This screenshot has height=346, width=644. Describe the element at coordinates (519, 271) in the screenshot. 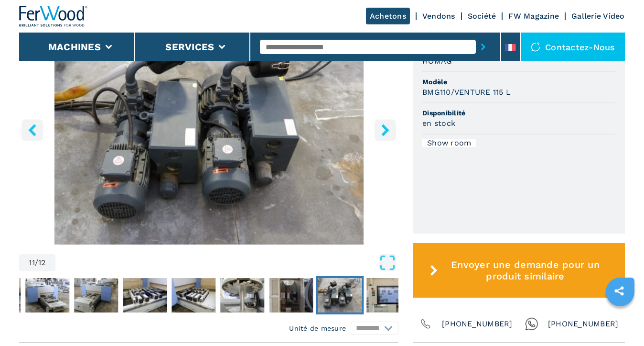

I see `button: Envoyer une demande pour un produit similaire` at that location.